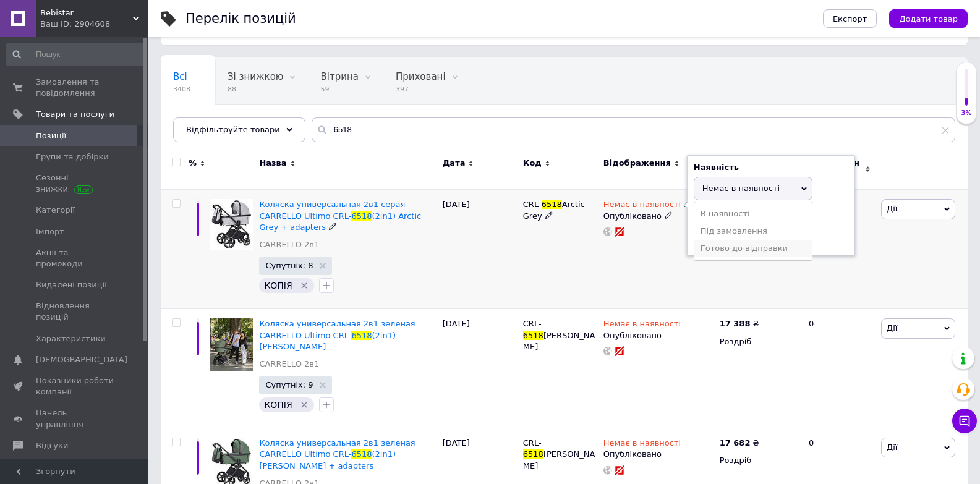 The width and height of the screenshot is (980, 484). I want to click on b: 17 388, so click(735, 324).